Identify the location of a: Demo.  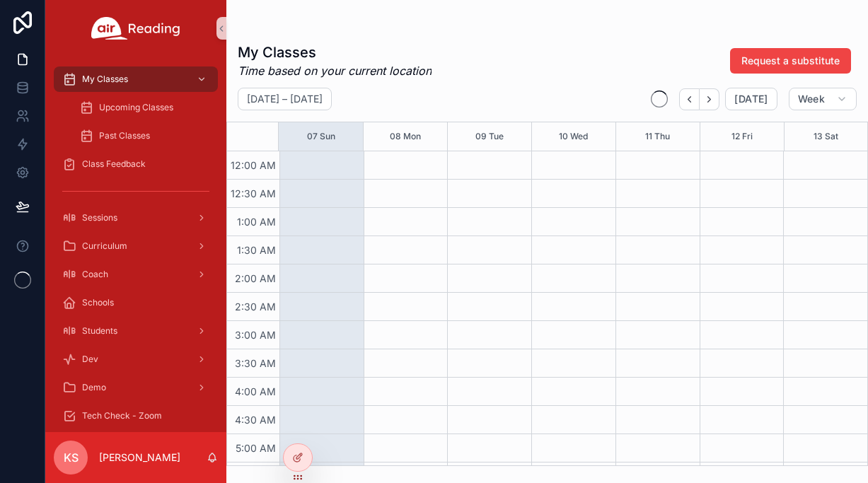
(136, 387).